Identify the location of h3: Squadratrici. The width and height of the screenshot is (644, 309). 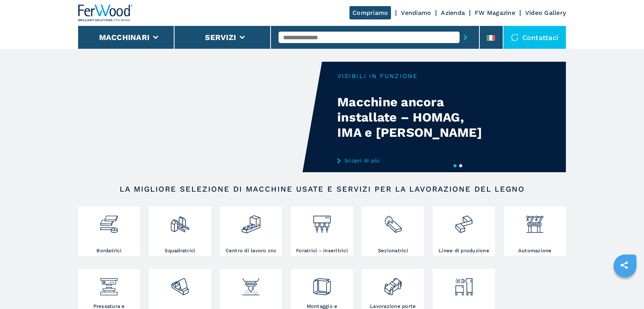
(180, 251).